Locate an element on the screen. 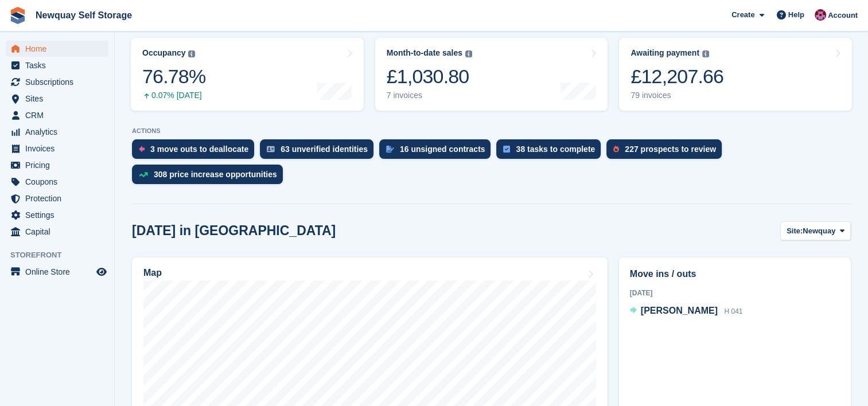 Image resolution: width=868 pixels, height=406 pixels. img: prospect-51fa495bee0391a8d652442698ab0144808aea92771e9ea1ae160a38d050c398.svg is located at coordinates (616, 149).